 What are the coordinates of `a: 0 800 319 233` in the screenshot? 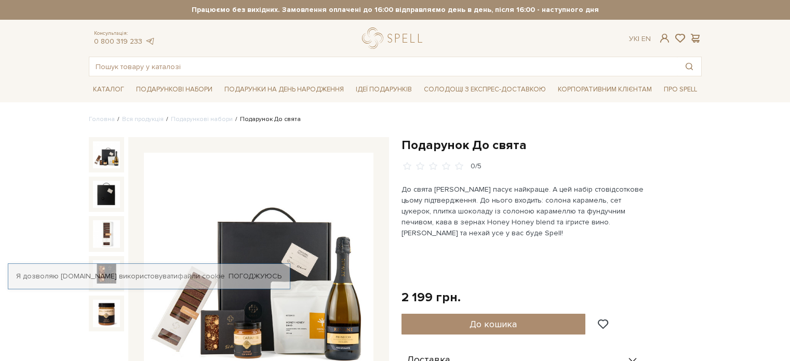 It's located at (118, 41).